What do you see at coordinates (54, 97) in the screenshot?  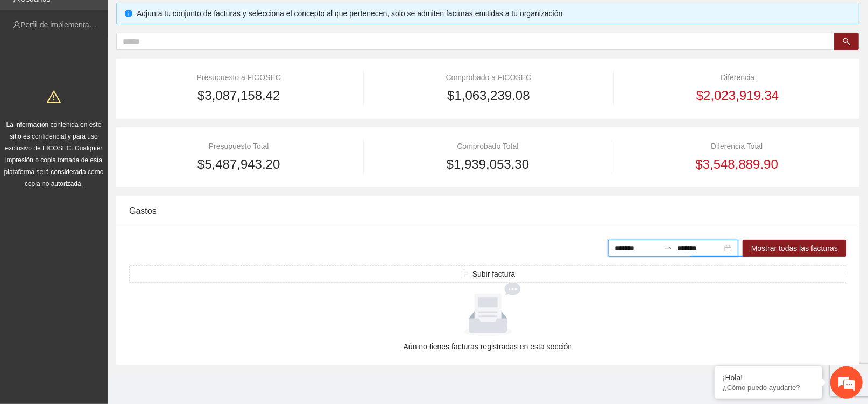 I see `span: warning` at bounding box center [54, 97].